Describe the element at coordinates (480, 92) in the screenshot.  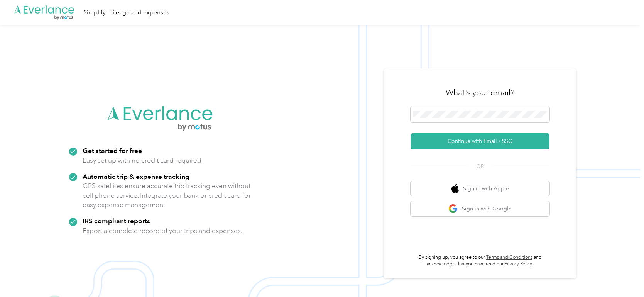
I see `h3: What's your email?` at that location.